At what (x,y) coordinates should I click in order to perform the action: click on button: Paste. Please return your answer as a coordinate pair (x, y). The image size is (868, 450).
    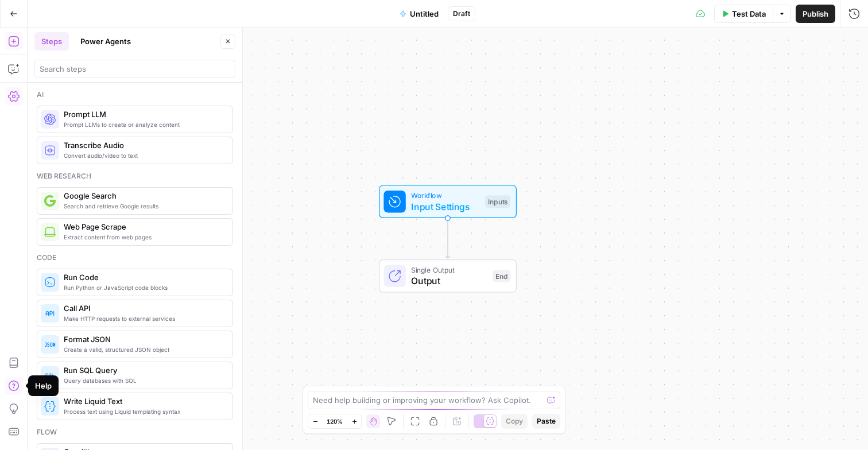
    Looking at the image, I should click on (546, 421).